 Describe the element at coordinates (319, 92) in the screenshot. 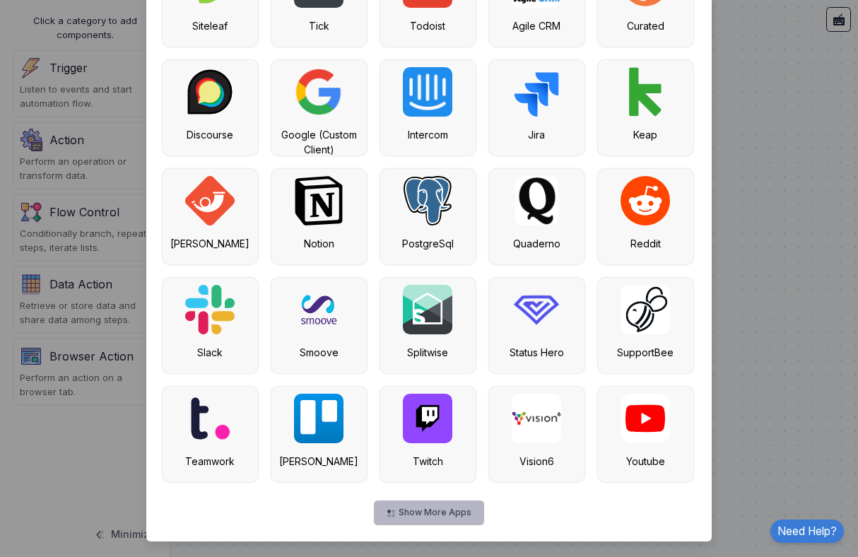

I see `img: google.png` at that location.